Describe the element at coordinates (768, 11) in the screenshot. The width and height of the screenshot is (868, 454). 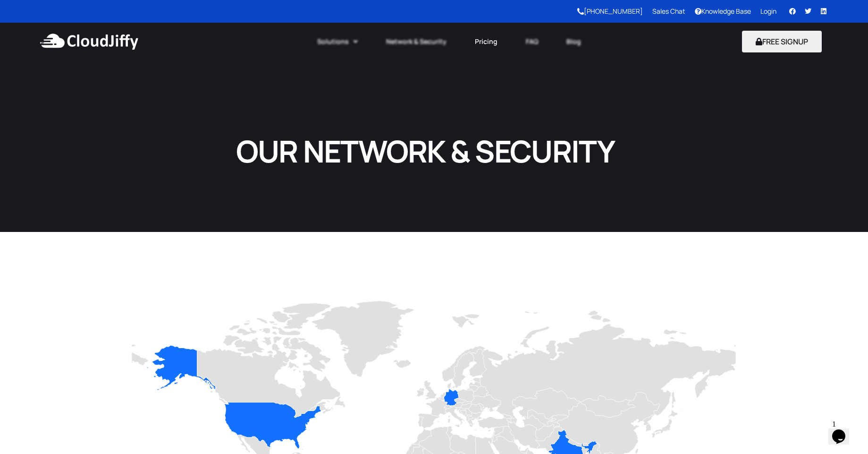
I see `a: Login` at that location.